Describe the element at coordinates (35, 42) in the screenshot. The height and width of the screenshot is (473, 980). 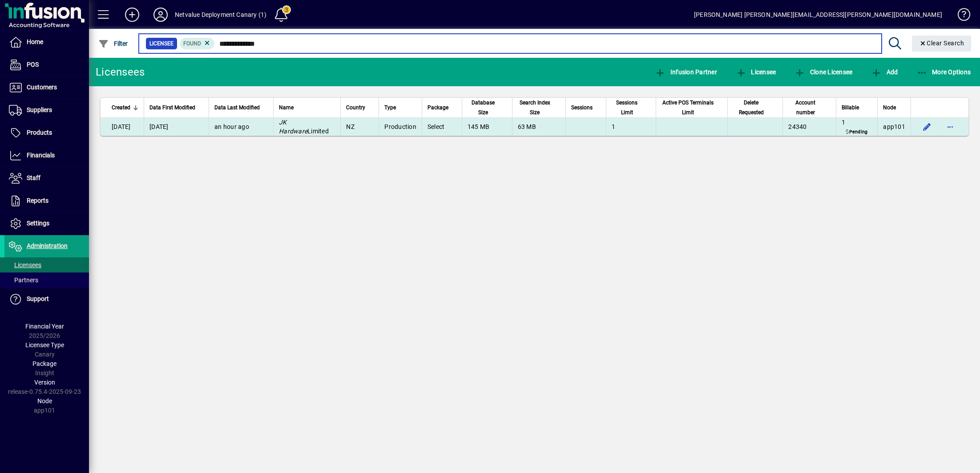
I see `span: Home` at that location.